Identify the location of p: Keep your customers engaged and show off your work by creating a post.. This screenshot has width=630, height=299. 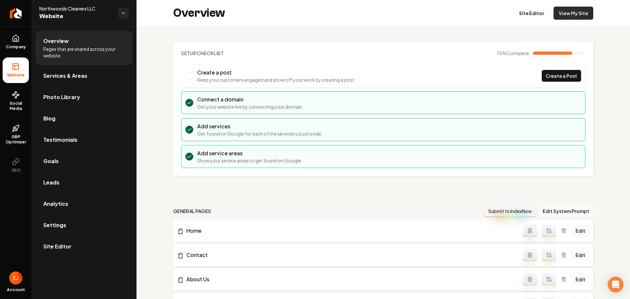
(276, 80).